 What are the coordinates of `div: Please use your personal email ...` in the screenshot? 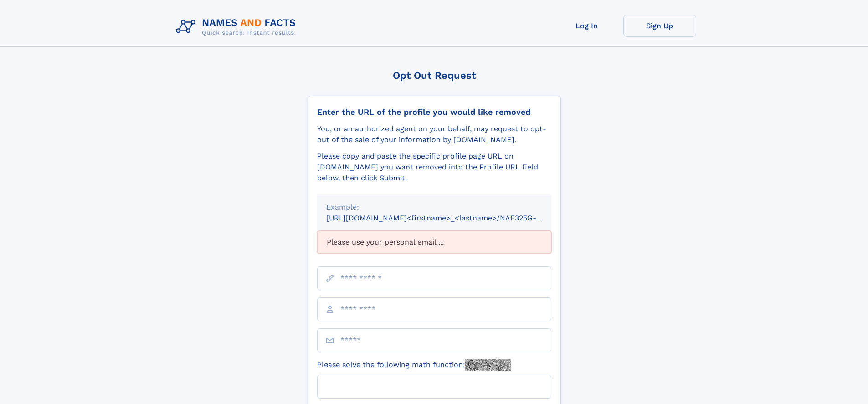 It's located at (434, 243).